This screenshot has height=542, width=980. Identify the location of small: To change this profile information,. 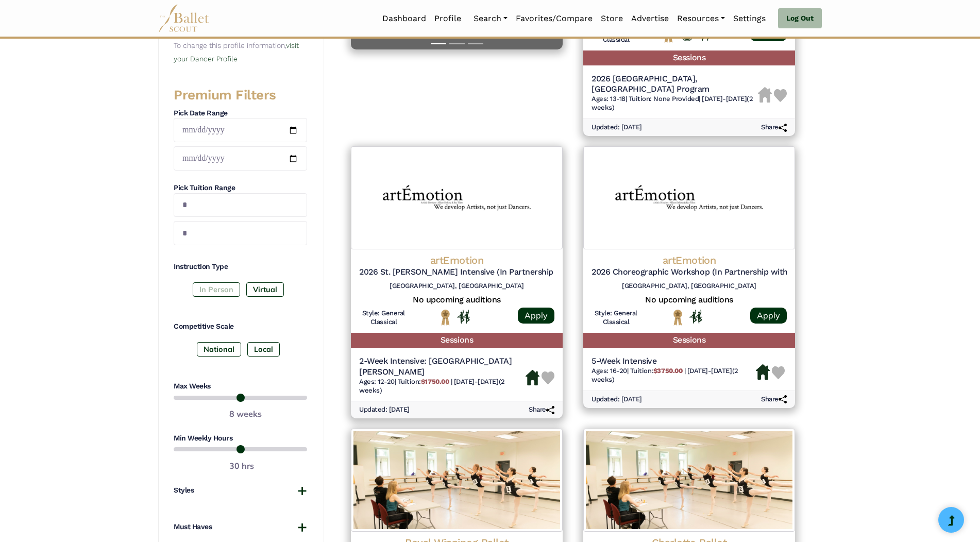
(236, 52).